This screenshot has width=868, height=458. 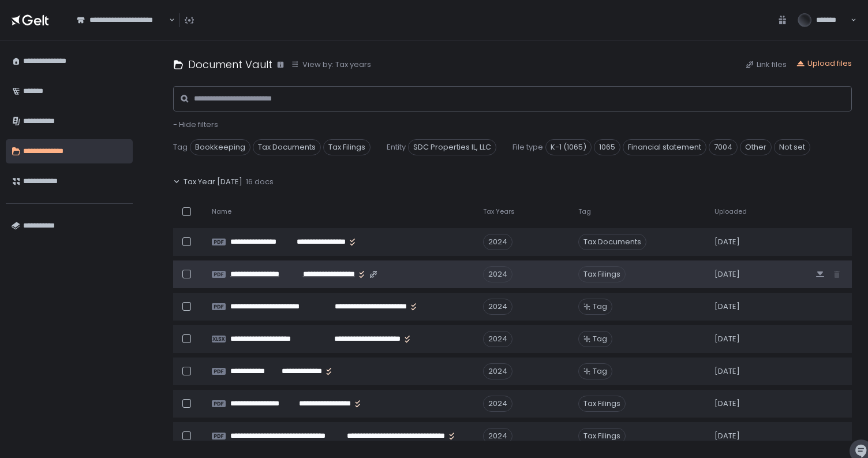 What do you see at coordinates (396, 147) in the screenshot?
I see `span: Entity` at bounding box center [396, 147].